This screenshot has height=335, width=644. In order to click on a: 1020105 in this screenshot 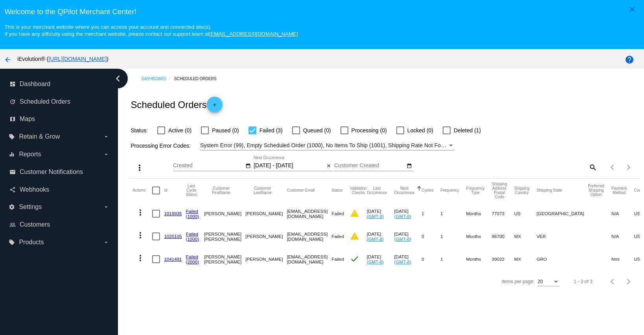, I will do `click(173, 236)`.